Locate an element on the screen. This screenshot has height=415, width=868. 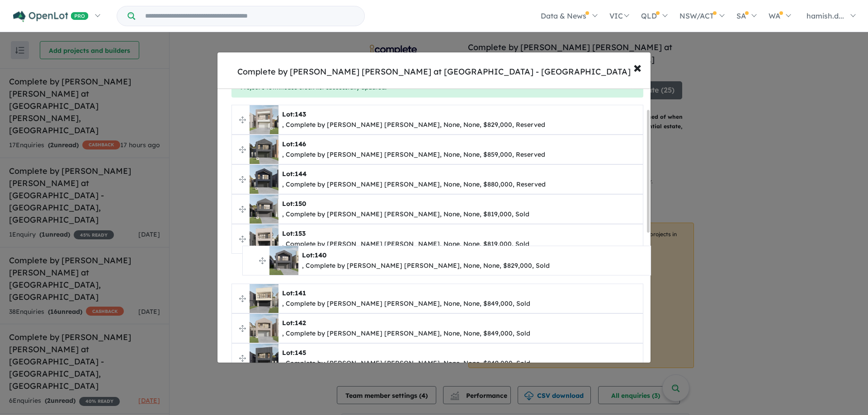
img: Complete%20by%20McDonald%20Jones%20Homes%20at%20Huntlee%20-%20North%20Rothbury%20-%20Lot%20145___... is located at coordinates (264, 358).